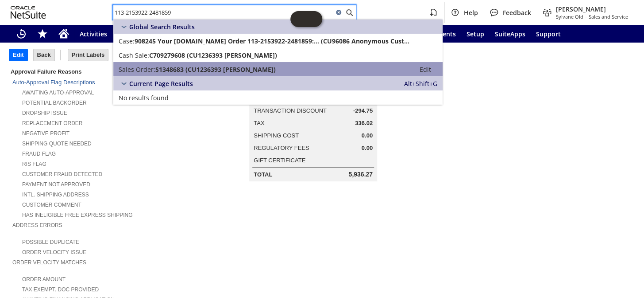 The width and height of the screenshot is (644, 298). I want to click on span: 336.02, so click(364, 123).